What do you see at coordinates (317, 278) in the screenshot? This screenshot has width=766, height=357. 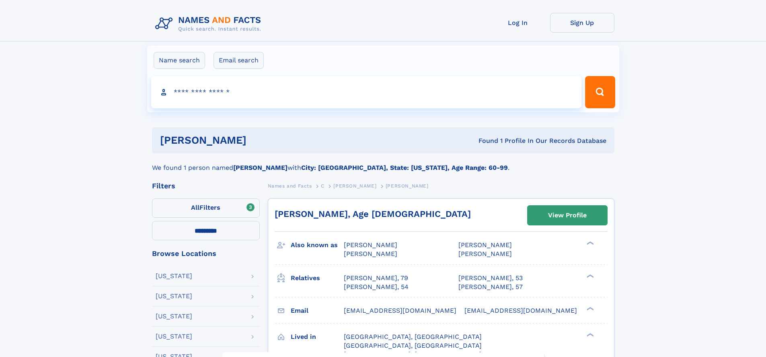 I see `h3: Relatives` at bounding box center [317, 278].